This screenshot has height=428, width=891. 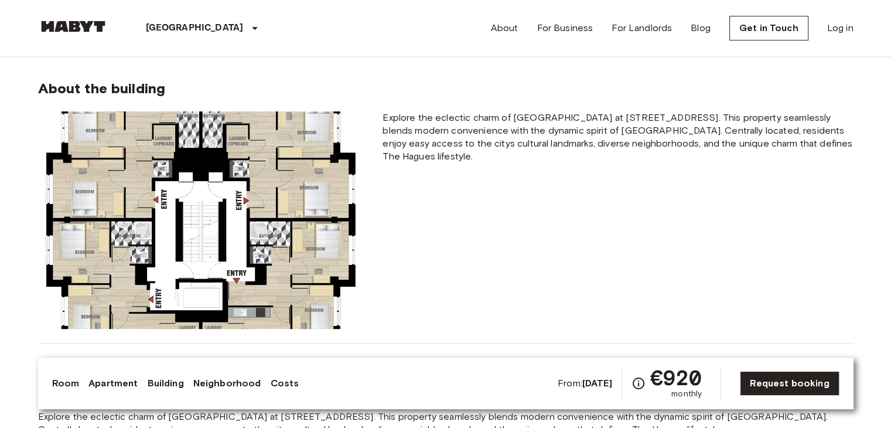 I want to click on span: monthly, so click(x=686, y=394).